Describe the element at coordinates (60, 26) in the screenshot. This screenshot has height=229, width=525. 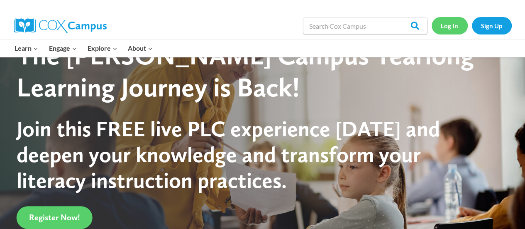
I see `img: Cox Campus` at that location.